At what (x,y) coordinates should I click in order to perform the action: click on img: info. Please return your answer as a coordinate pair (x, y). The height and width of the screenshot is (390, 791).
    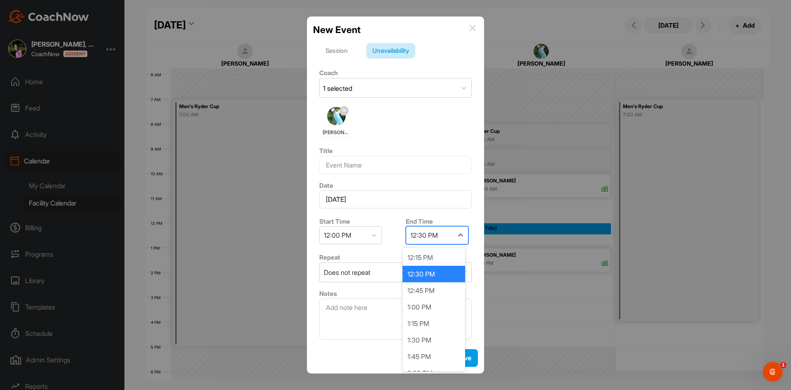
    Looking at the image, I should click on (473, 28).